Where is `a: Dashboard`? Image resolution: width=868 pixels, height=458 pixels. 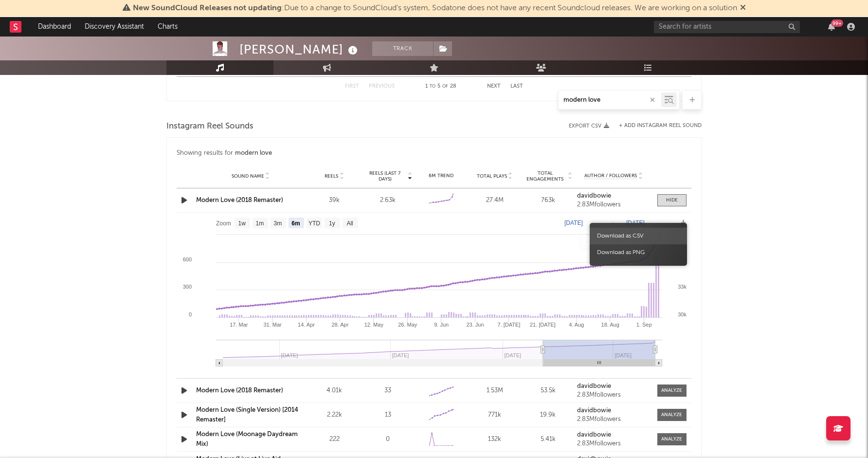
a: Dashboard is located at coordinates (54, 27).